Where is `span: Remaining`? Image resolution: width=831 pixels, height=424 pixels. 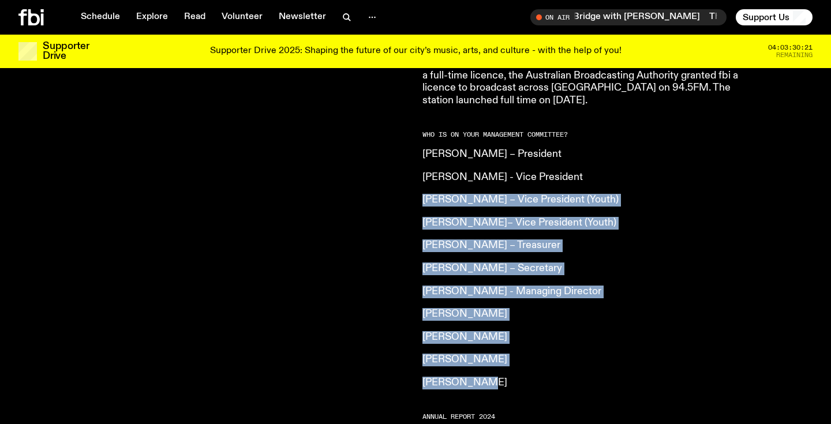 span: Remaining is located at coordinates (794, 55).